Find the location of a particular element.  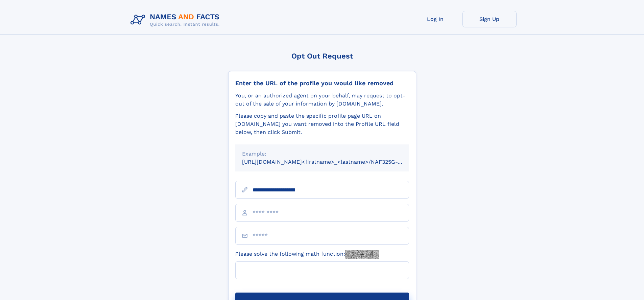

img: Logo Names and Facts is located at coordinates (177, 20).